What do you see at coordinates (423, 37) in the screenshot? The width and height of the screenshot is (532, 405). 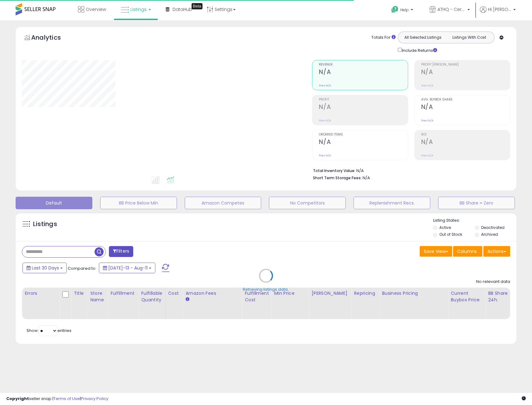 I see `button: All Selected Listings` at bounding box center [423, 37].